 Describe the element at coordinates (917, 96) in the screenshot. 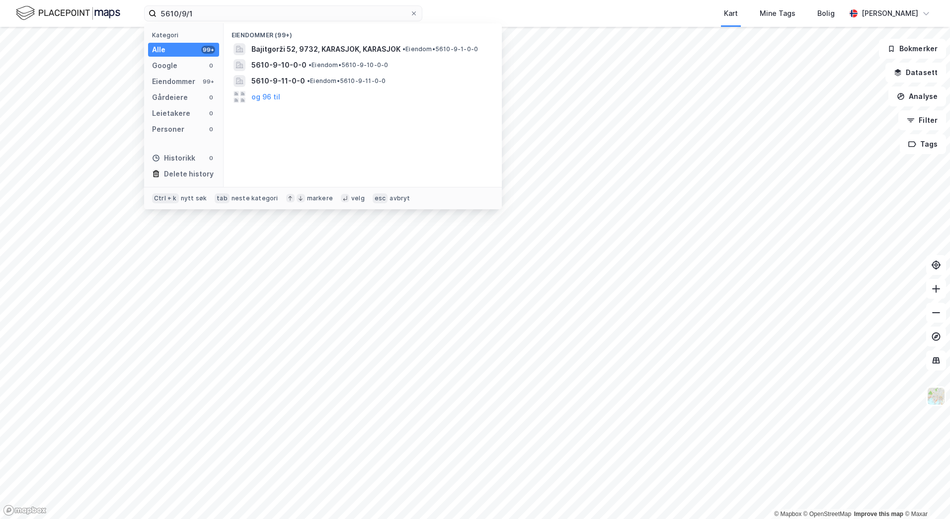

I see `button: Analyse` at that location.